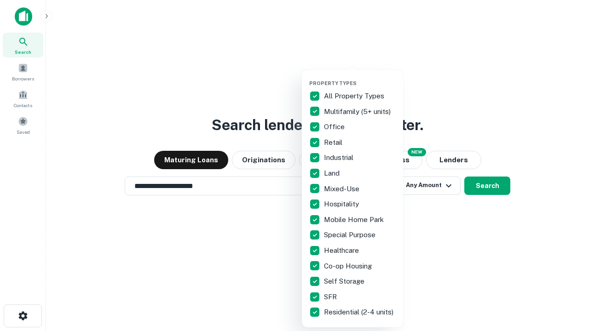  I want to click on p: Mixed-Use, so click(343, 189).